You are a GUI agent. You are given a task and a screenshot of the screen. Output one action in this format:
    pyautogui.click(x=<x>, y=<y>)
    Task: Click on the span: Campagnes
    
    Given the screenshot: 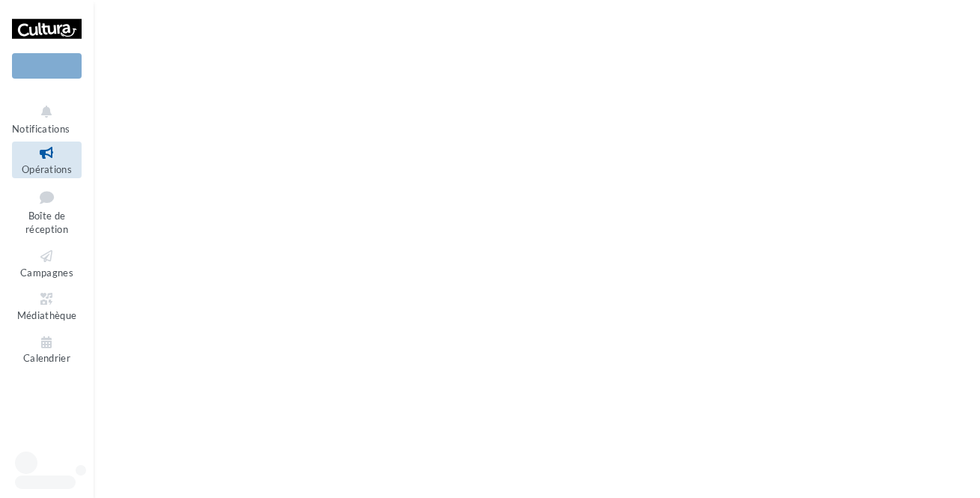 What is the action you would take?
    pyautogui.click(x=47, y=273)
    